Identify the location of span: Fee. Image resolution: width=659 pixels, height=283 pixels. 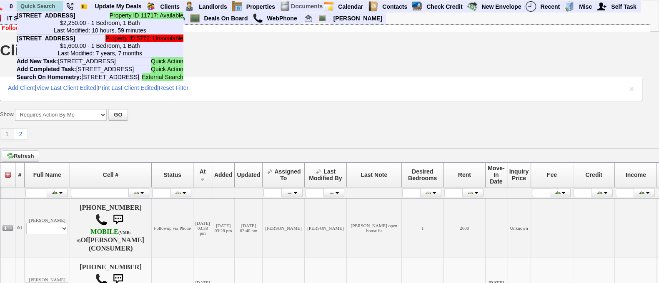
(552, 175).